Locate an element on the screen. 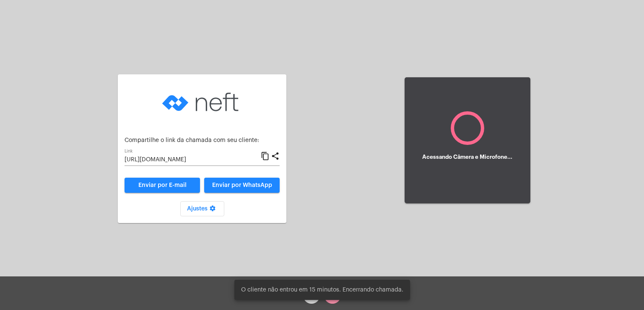 The height and width of the screenshot is (310, 644). mat-icon: share is located at coordinates (275, 156).